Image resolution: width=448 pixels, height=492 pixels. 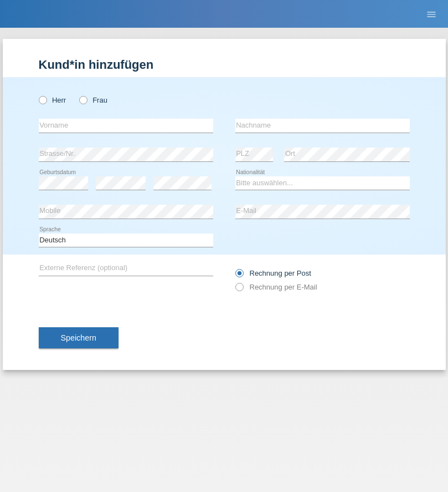 What do you see at coordinates (277, 287) in the screenshot?
I see `label: Rechnung per E-Mail` at bounding box center [277, 287].